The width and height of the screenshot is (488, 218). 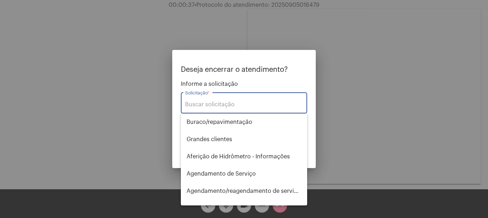 What do you see at coordinates (244, 208) in the screenshot?
I see `span: Alterar nome do usuário na fatura` at bounding box center [244, 208].